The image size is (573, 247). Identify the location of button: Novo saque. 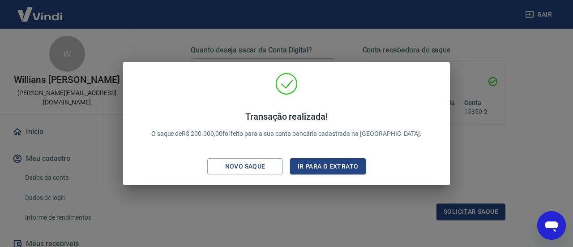
(245, 166).